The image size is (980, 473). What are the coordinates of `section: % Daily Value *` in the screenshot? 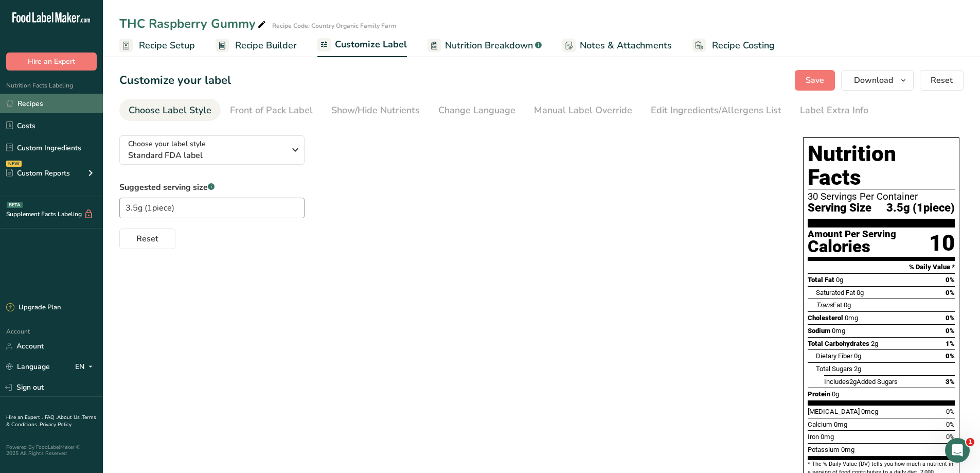 It's located at (881, 267).